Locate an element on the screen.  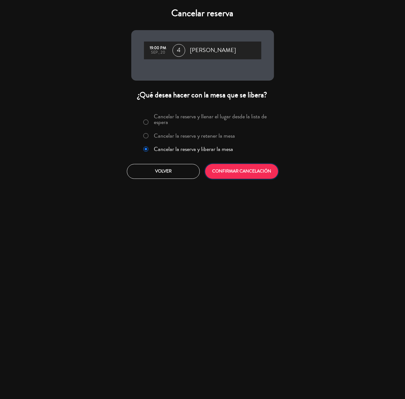
label: Cancelar la reserva y liberar la mesa is located at coordinates (193, 149).